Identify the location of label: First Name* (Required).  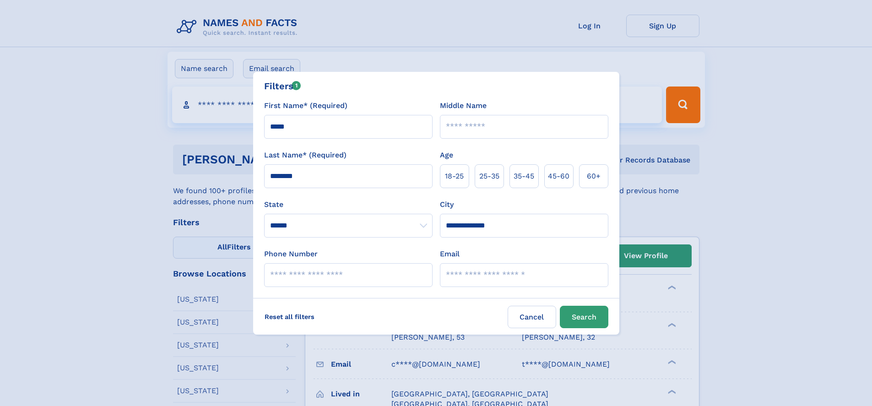
(306, 106).